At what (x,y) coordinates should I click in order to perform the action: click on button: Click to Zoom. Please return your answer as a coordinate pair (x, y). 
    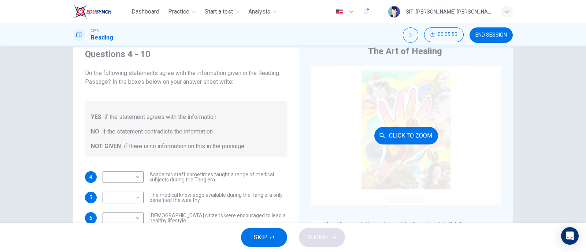
    Looking at the image, I should click on (406, 136).